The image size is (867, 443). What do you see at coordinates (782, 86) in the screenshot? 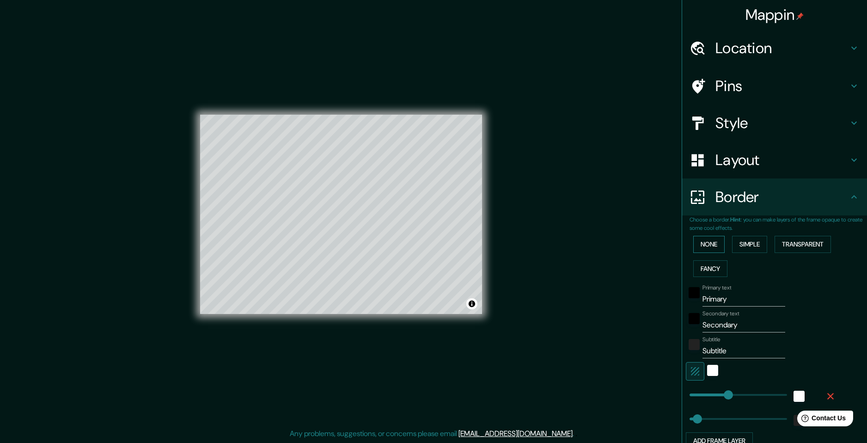
I see `h4: Pins` at bounding box center [782, 86].